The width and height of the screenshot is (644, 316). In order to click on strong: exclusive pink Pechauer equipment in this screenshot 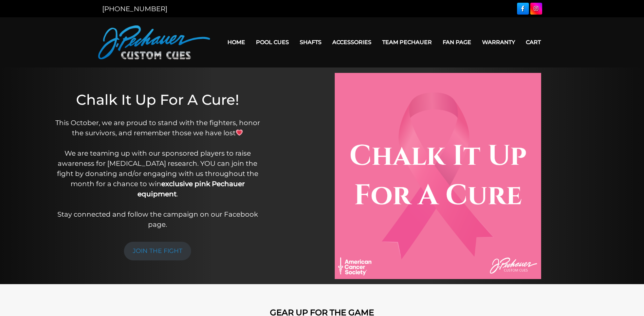, I will do `click(191, 189)`.